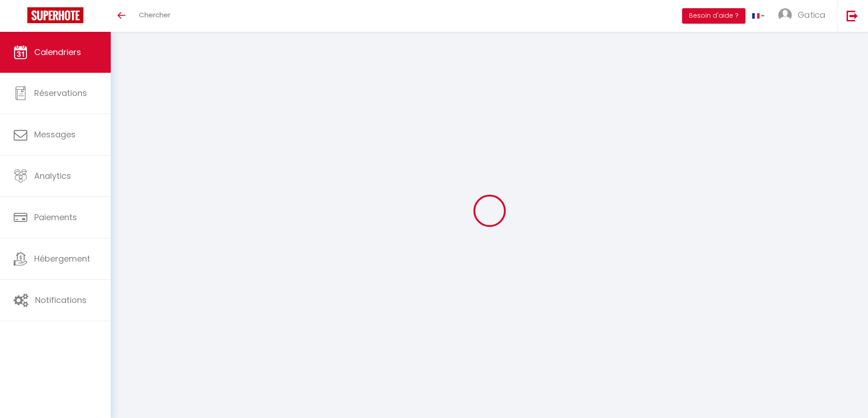 The height and width of the screenshot is (418, 868). I want to click on span: Paiements, so click(56, 217).